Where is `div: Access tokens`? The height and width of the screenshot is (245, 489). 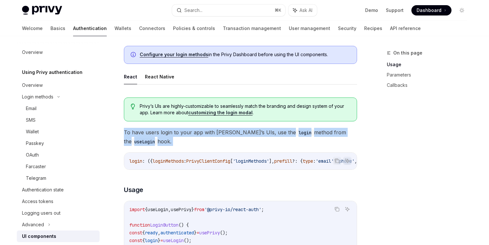
div: Access tokens is located at coordinates (37, 202).